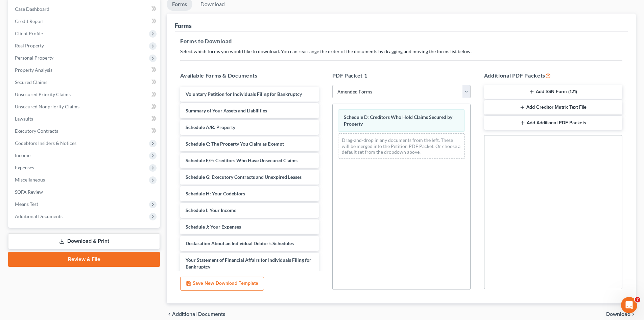 The width and height of the screenshot is (644, 320). I want to click on button: Save New Download Template, so click(222, 284).